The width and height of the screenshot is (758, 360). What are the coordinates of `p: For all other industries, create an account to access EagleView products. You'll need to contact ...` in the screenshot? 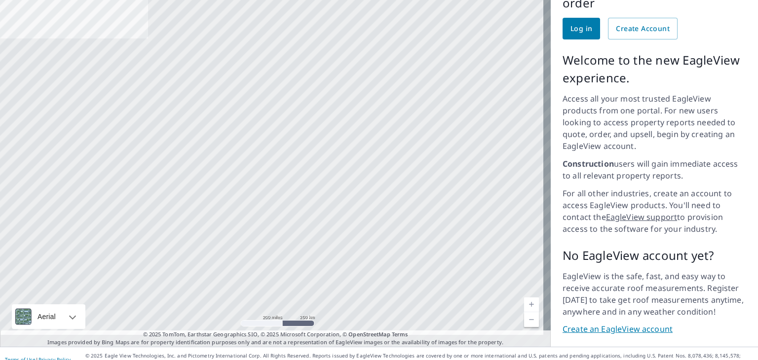 It's located at (655, 211).